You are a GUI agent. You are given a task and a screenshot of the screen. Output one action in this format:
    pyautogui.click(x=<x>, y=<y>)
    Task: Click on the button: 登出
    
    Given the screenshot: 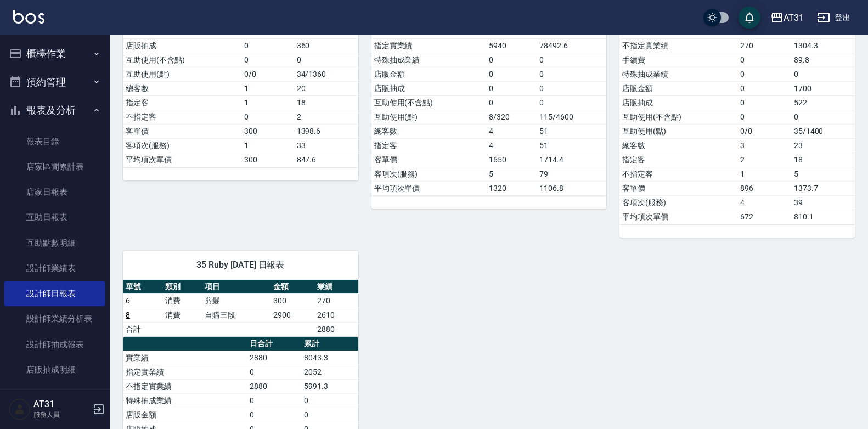 What is the action you would take?
    pyautogui.click(x=834, y=17)
    